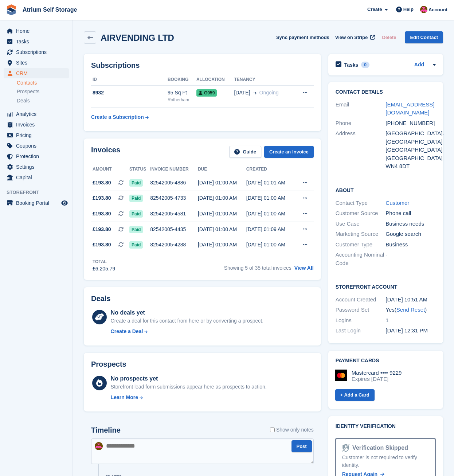 The width and height of the screenshot is (454, 476). What do you see at coordinates (110, 170) in the screenshot?
I see `th: Amount` at bounding box center [110, 170].